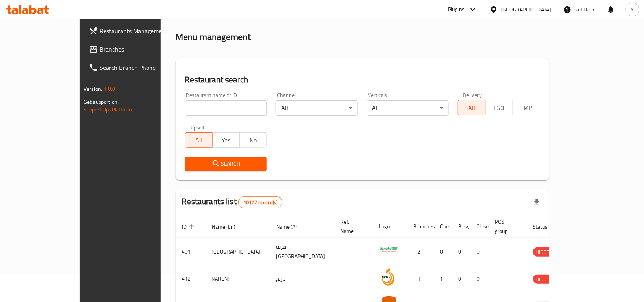 The height and width of the screenshot is (302, 644). I want to click on button: No, so click(253, 140).